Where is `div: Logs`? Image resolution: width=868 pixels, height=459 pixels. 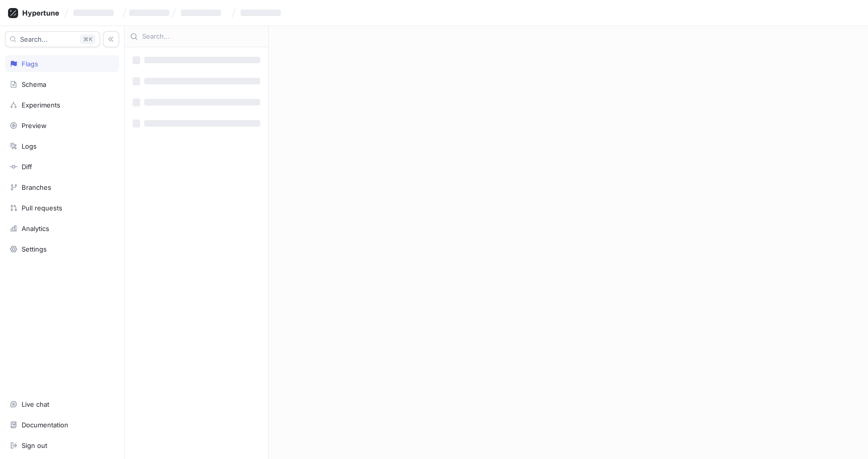 div: Logs is located at coordinates (29, 146).